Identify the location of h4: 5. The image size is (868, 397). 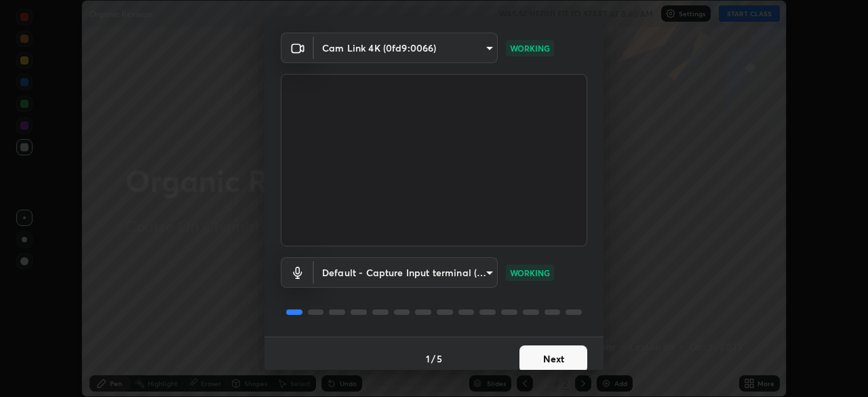
(439, 358).